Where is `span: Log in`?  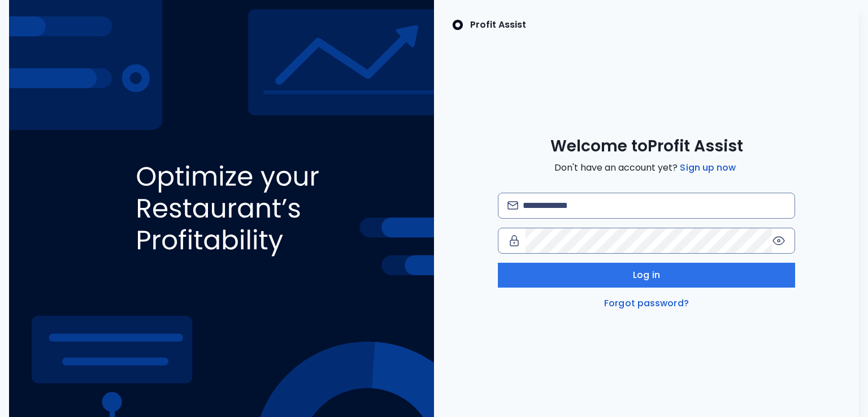 span: Log in is located at coordinates (646, 275).